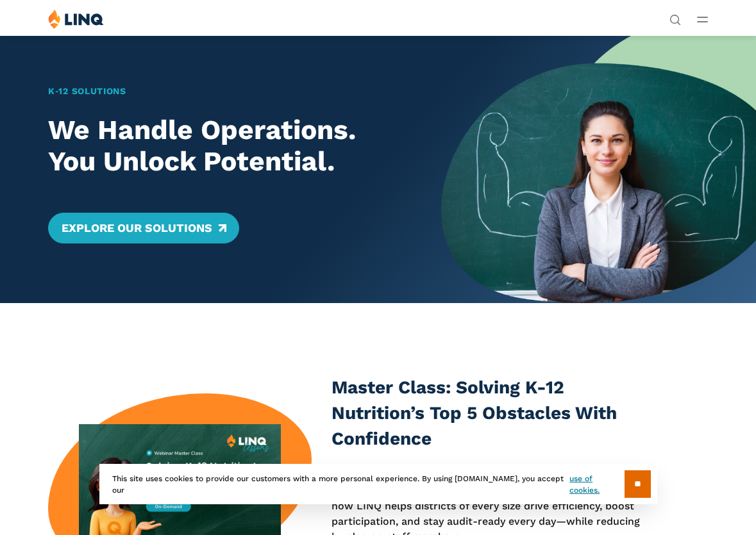  I want to click on h2: We Handle Operations. You Unlock Potential., so click(229, 145).